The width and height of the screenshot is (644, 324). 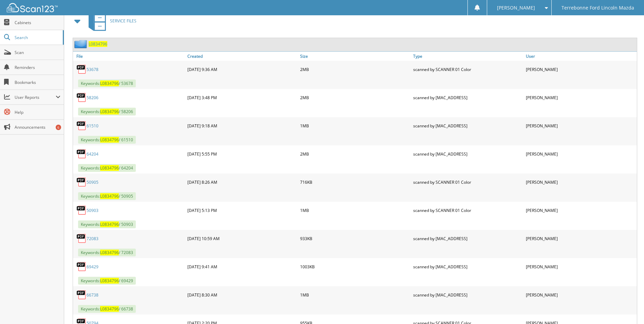 I want to click on a: 50905, so click(x=92, y=182).